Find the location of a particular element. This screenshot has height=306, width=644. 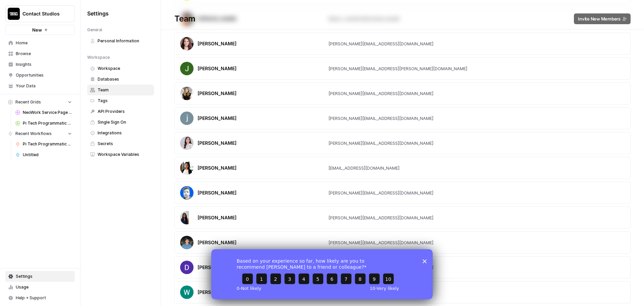

button: Help + Support is located at coordinates (40, 298).